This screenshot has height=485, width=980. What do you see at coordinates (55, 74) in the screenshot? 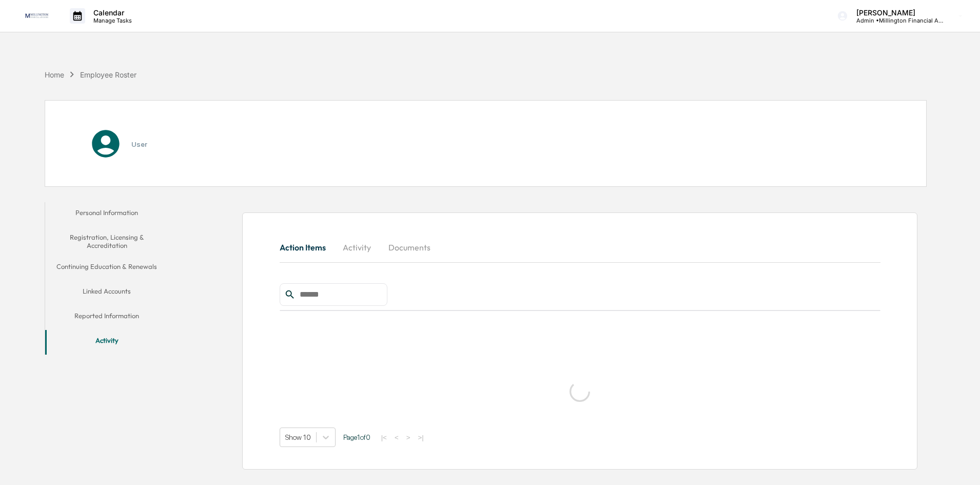
I see `div: Home` at bounding box center [55, 74].